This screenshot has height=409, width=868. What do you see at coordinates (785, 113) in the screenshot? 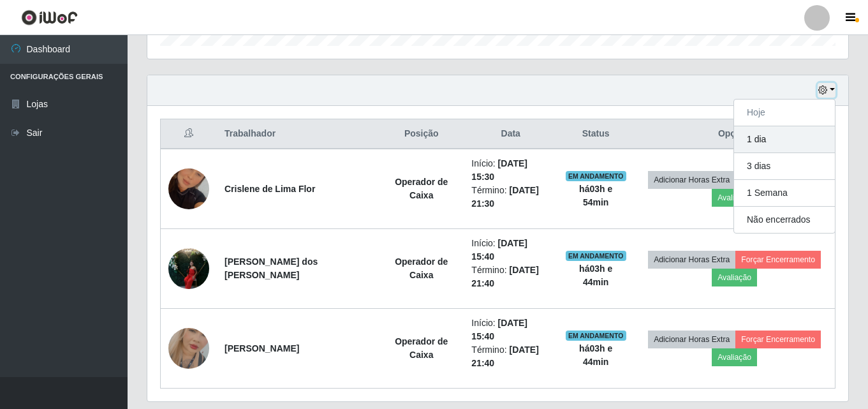
I see `button: Hoje` at bounding box center [785, 113].